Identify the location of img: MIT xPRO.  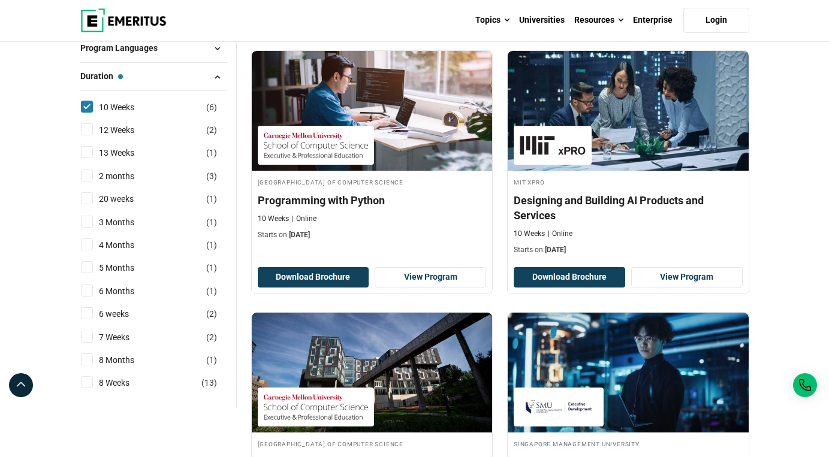
(553, 145).